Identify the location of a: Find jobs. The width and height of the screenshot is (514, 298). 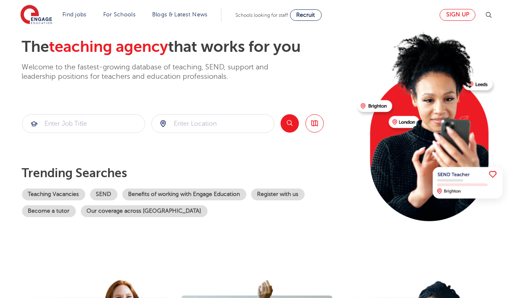
(74, 14).